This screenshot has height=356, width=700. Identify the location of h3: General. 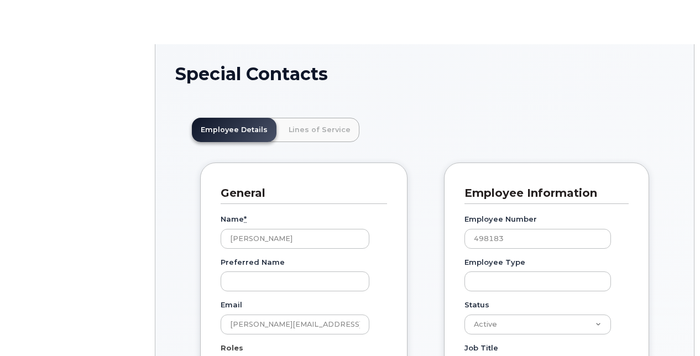
(300, 193).